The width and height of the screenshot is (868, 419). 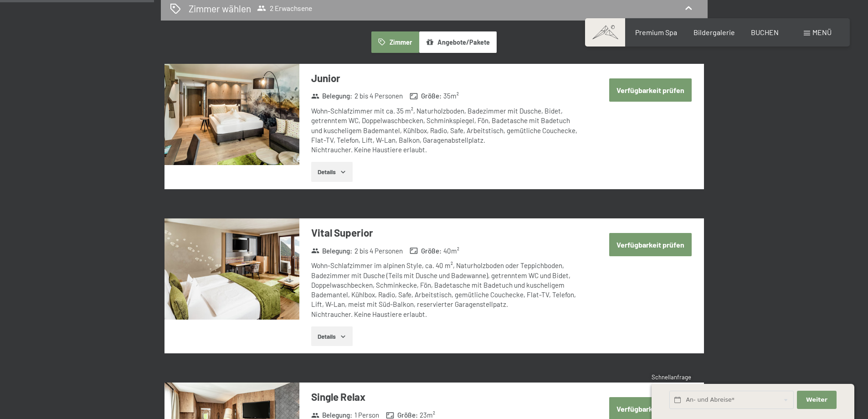 I want to click on h3: Vital Superior, so click(x=447, y=233).